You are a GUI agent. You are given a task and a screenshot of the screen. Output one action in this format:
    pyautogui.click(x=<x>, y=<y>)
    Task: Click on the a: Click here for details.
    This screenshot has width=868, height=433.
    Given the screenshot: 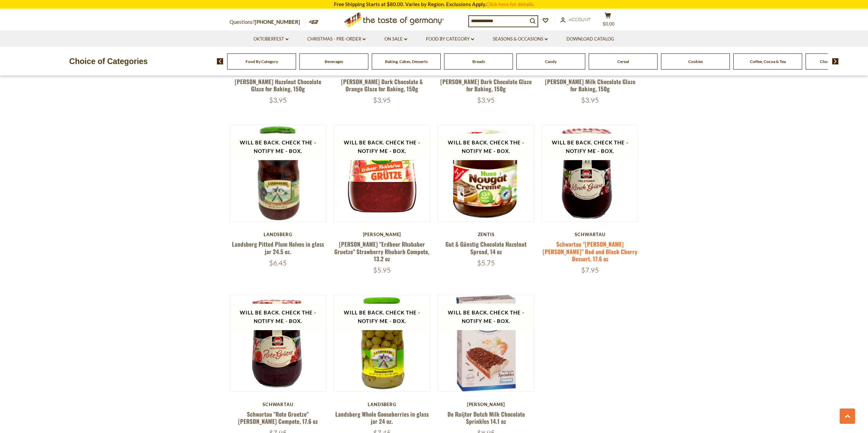 What is the action you would take?
    pyautogui.click(x=510, y=4)
    